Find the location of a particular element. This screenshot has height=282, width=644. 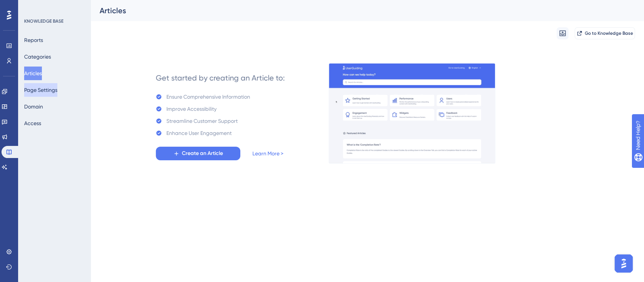

span: Need Help? is located at coordinates (32, 6).